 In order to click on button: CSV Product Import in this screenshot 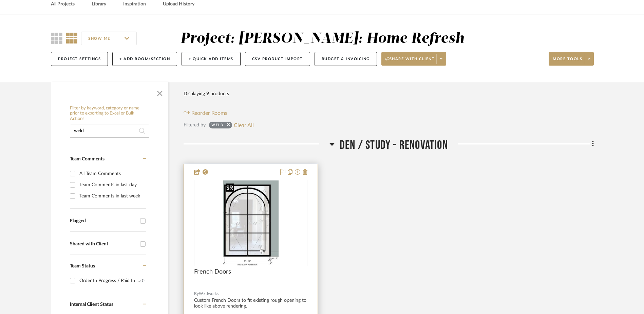, I will do `click(278, 59)`.